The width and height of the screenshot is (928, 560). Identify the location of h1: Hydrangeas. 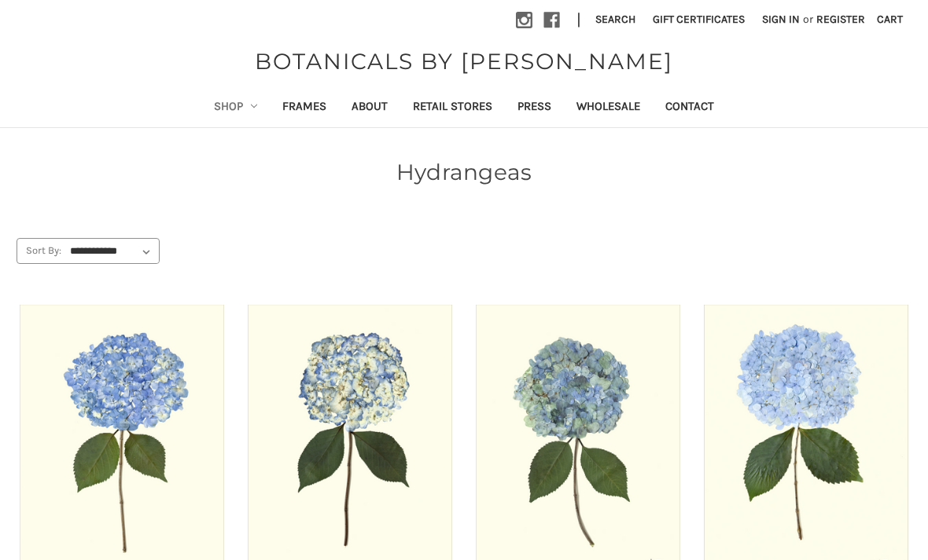
(464, 172).